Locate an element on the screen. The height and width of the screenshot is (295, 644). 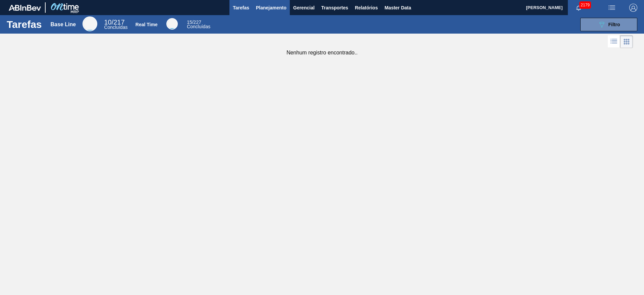
span: 10 is located at coordinates (107, 22).